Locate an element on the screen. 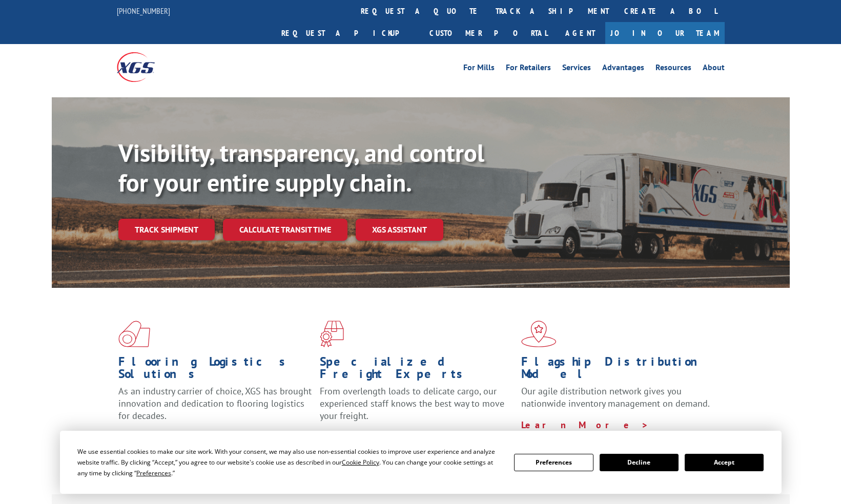  div: Cookie Consent Prompt is located at coordinates (421, 462).